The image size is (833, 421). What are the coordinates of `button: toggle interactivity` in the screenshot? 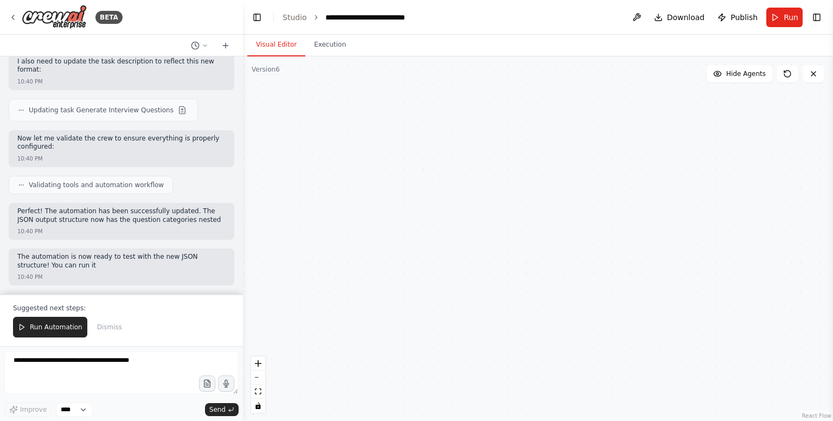 It's located at (258, 405).